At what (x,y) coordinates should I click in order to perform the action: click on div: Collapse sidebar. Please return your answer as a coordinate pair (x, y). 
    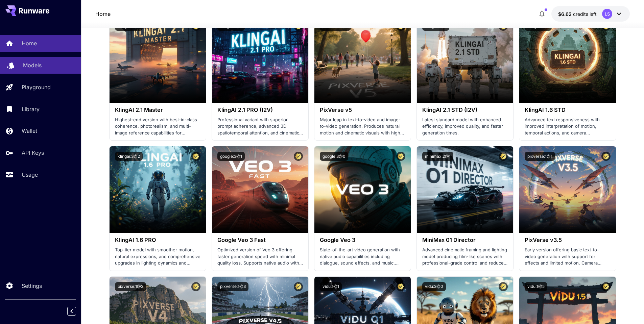
    Looking at the image, I should click on (77, 312).